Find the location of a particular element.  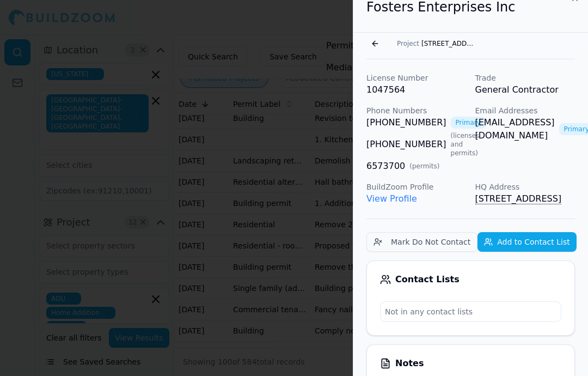

p: 1047564 is located at coordinates (416, 90).